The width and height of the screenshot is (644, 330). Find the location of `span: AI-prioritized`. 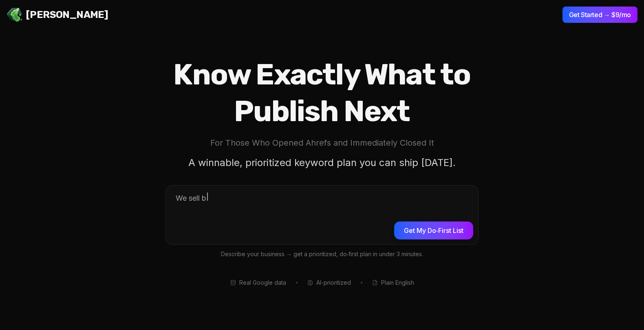

span: AI-prioritized is located at coordinates (333, 283).